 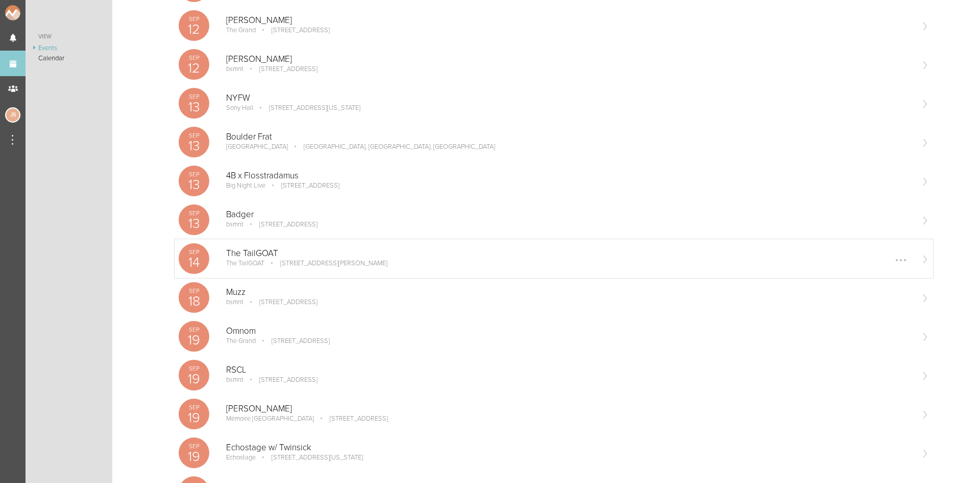 I want to click on p: Badger, so click(x=569, y=214).